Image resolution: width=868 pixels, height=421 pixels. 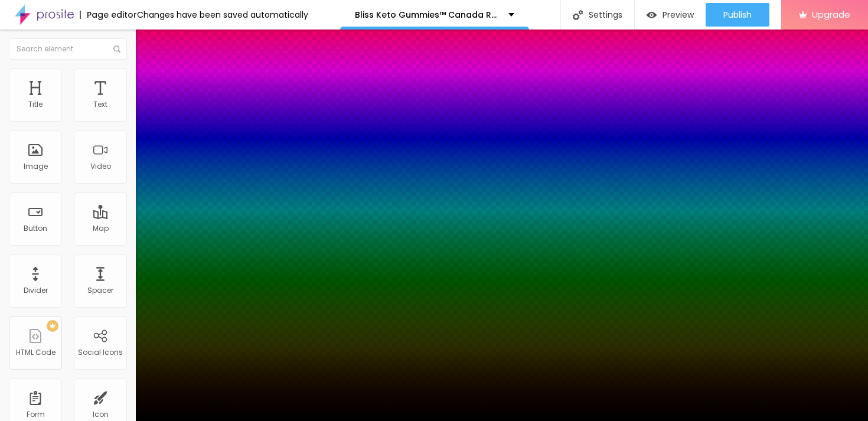 What do you see at coordinates (108, 15) in the screenshot?
I see `div: Page editor` at bounding box center [108, 15].